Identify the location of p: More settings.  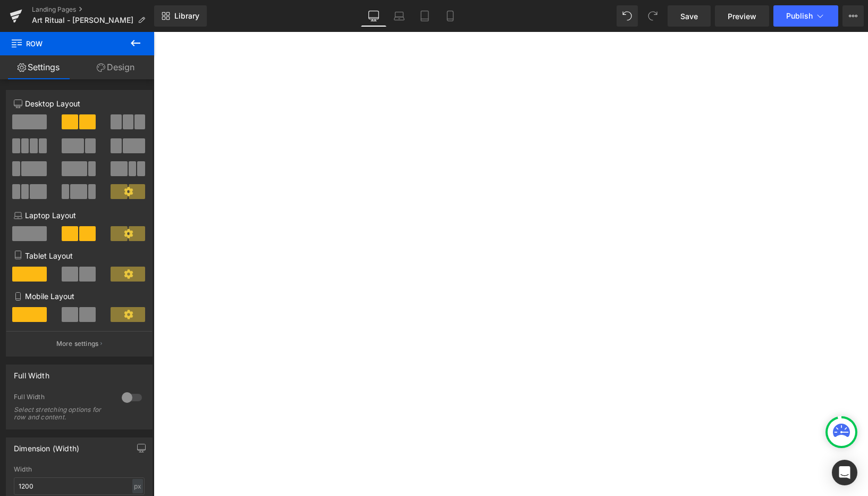
(77, 344).